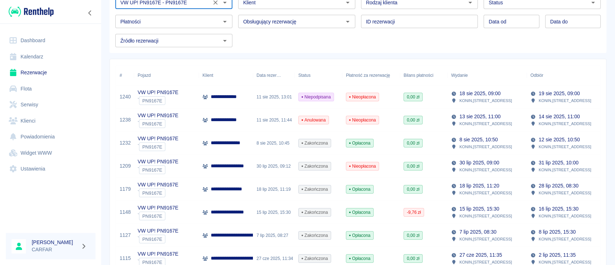 The image size is (615, 265). What do you see at coordinates (559, 116) in the screenshot?
I see `p: 14 sie 2025, 11:00` at bounding box center [559, 116].